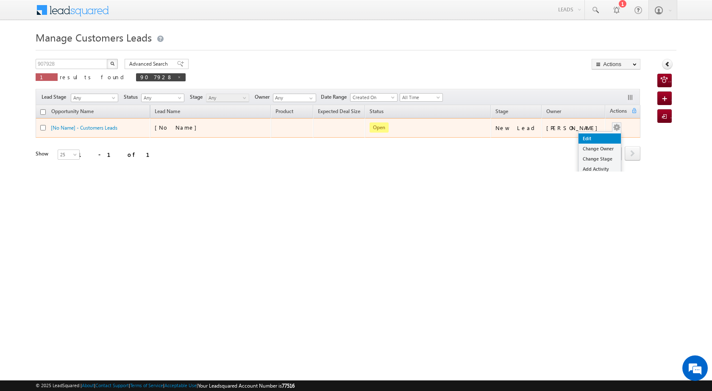 The image size is (712, 391). What do you see at coordinates (56, 97) in the screenshot?
I see `span: Lead Stage` at bounding box center [56, 97].